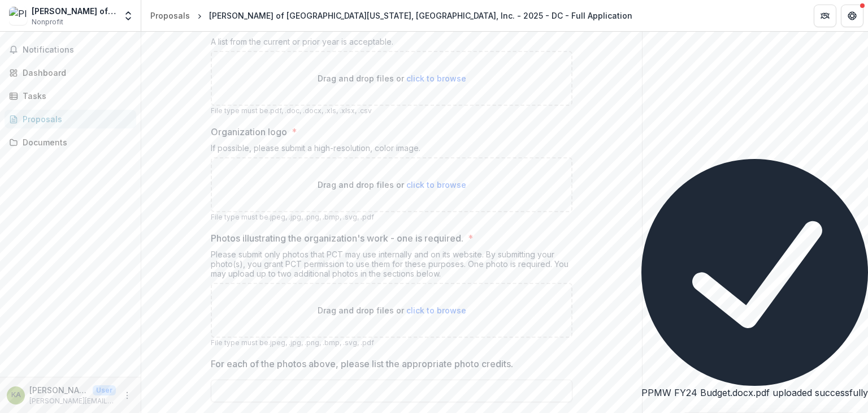 The height and width of the screenshot is (413, 868). What do you see at coordinates (337, 238) in the screenshot?
I see `p: Photos illustrating the organization's work - one is required.` at bounding box center [337, 238].